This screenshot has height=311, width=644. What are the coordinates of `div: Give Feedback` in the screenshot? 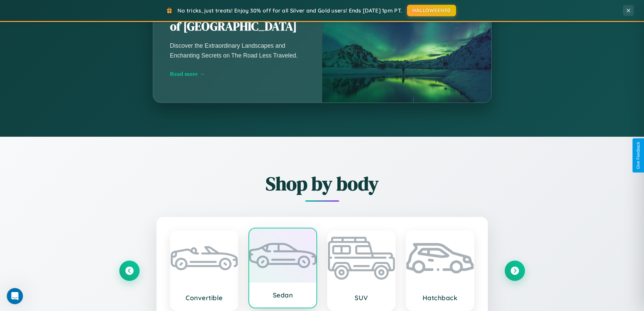 It's located at (639, 155).